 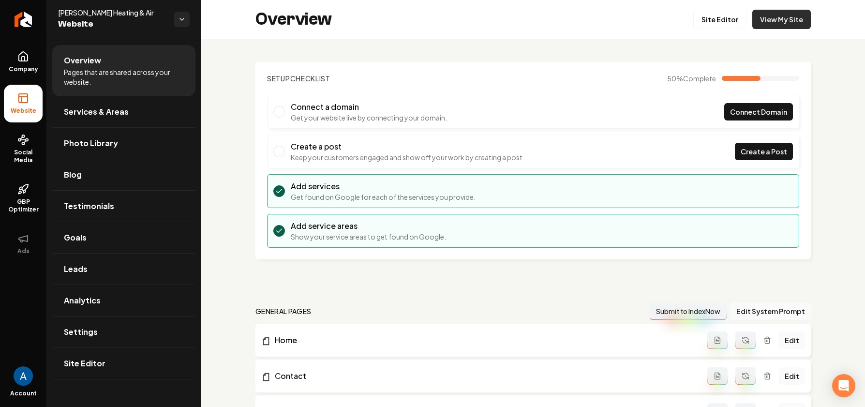 What do you see at coordinates (124, 77) in the screenshot?
I see `span: Pages that are shared across your website.` at bounding box center [124, 77].